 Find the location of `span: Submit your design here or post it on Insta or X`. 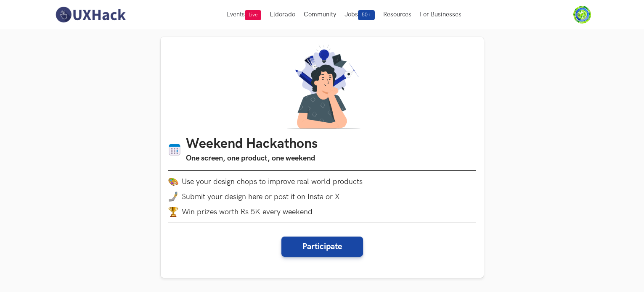

span: Submit your design here or post it on Insta or X is located at coordinates (261, 197).